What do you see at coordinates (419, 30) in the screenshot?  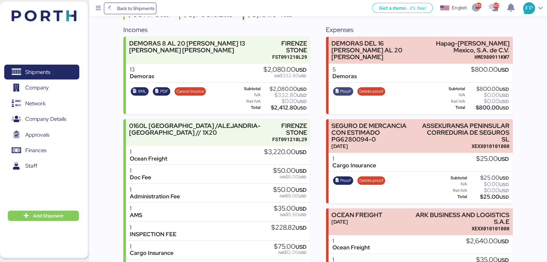 I see `div: Expenses` at bounding box center [419, 30].